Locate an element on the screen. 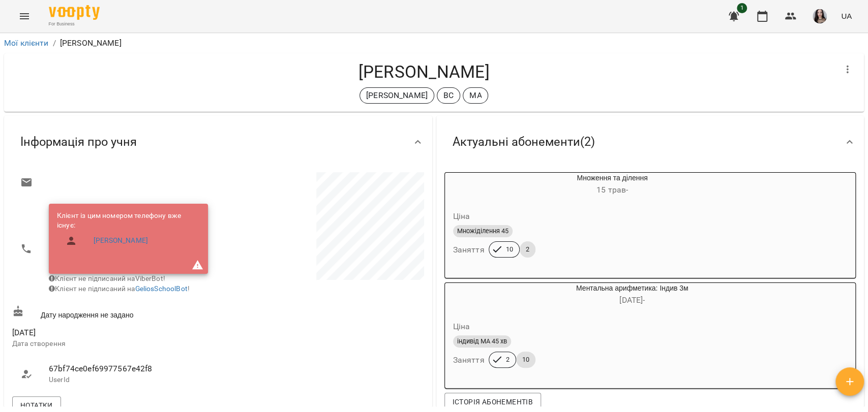  span: For Business is located at coordinates (74, 24).